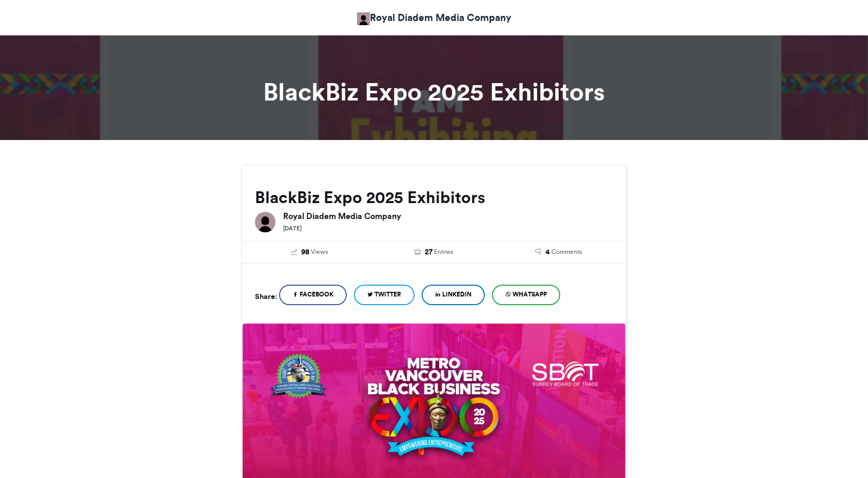 Image resolution: width=868 pixels, height=478 pixels. Describe the element at coordinates (456, 294) in the screenshot. I see `span: LinkedIn` at that location.